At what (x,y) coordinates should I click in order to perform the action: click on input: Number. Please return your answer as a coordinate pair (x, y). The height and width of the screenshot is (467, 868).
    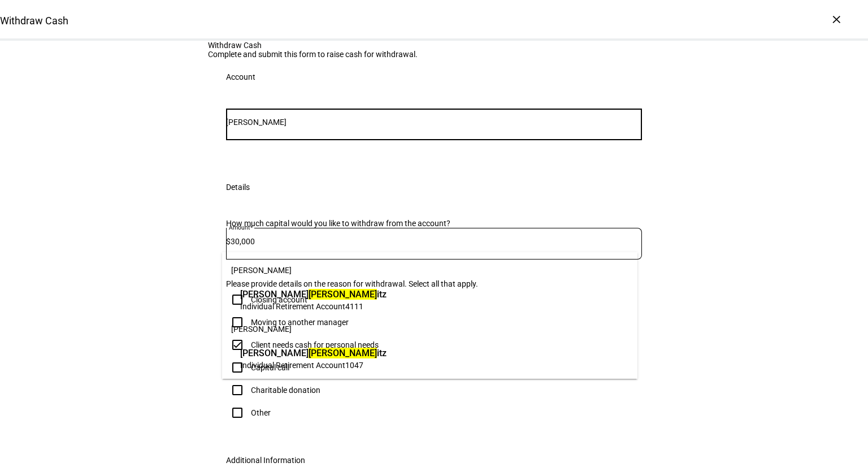
    Looking at the image, I should click on (434, 122).